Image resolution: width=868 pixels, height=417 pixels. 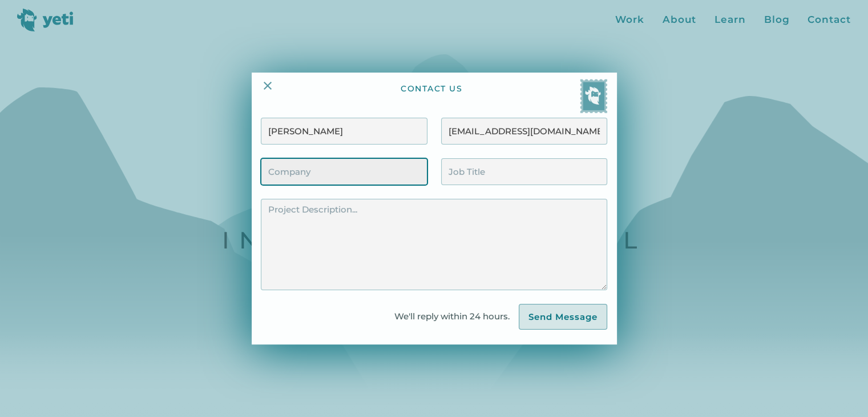 I want to click on div: contact us, so click(x=431, y=98).